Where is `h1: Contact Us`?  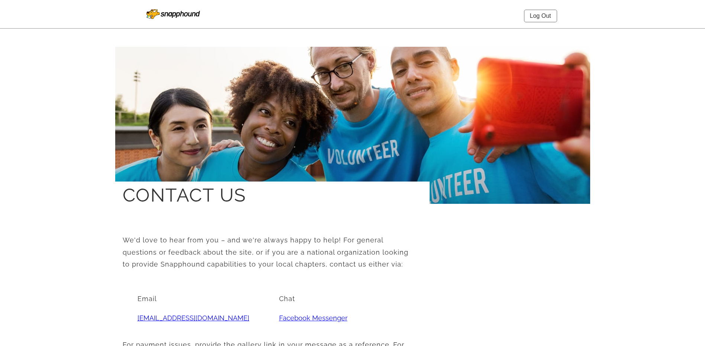
h1: Contact Us is located at coordinates (241, 193).